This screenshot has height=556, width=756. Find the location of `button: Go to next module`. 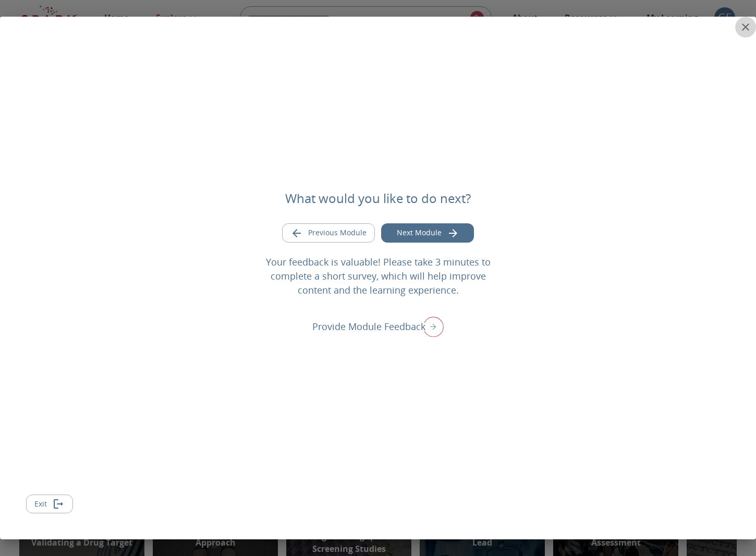

button: Go to next module is located at coordinates (427, 233).